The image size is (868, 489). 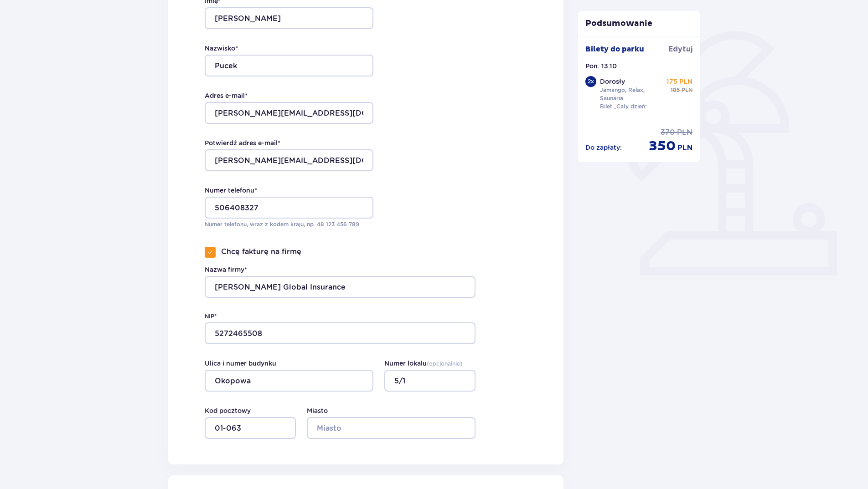 What do you see at coordinates (600, 66) in the screenshot?
I see `p: Pon. 13.10` at bounding box center [600, 66].